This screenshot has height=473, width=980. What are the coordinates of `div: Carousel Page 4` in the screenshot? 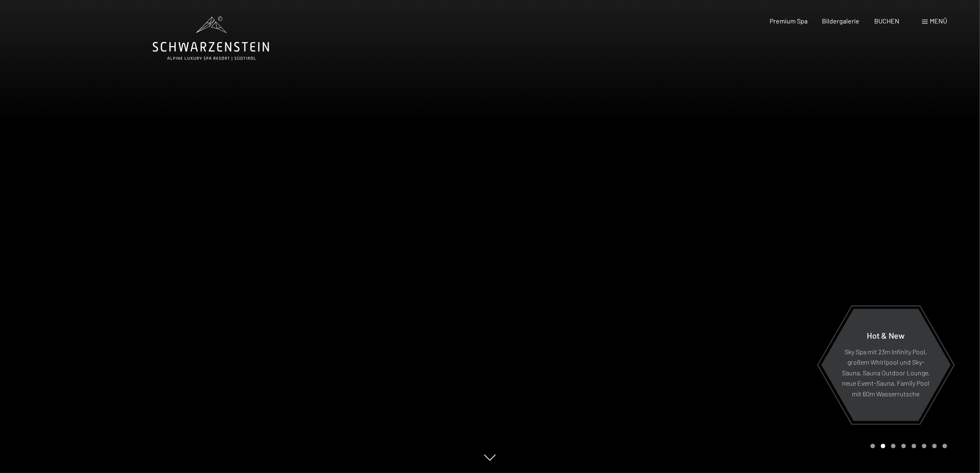 It's located at (904, 445).